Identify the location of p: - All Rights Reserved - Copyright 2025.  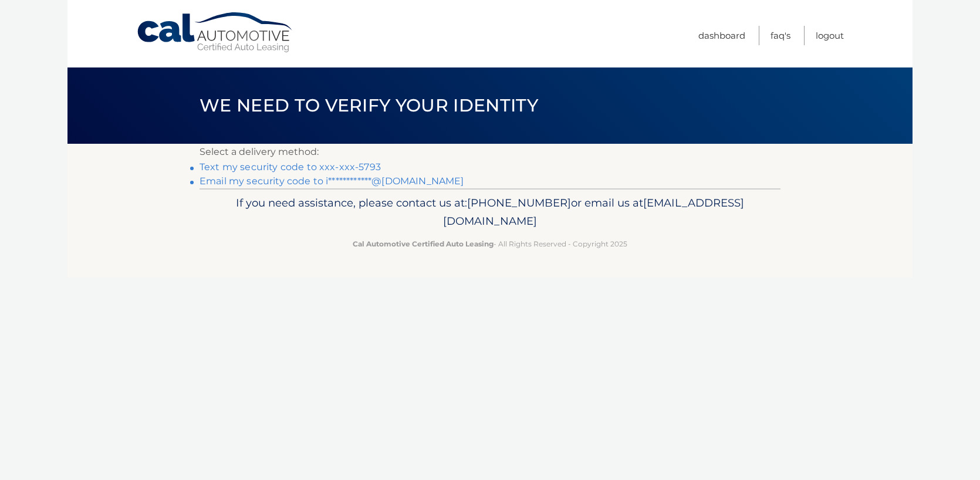
(490, 244).